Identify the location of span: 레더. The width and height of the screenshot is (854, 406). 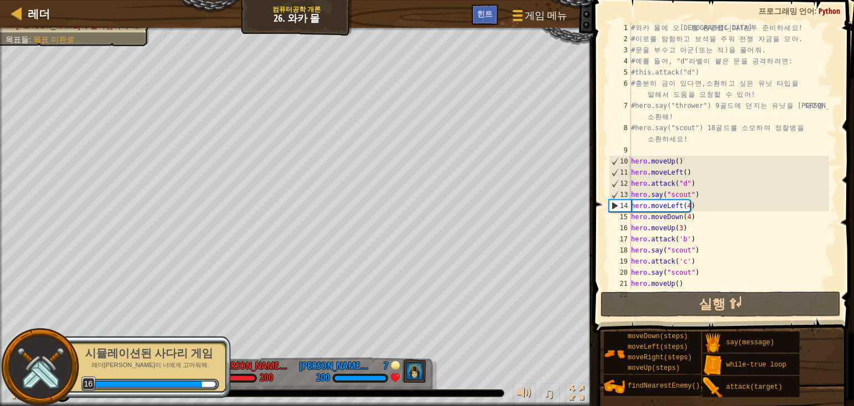
(39, 13).